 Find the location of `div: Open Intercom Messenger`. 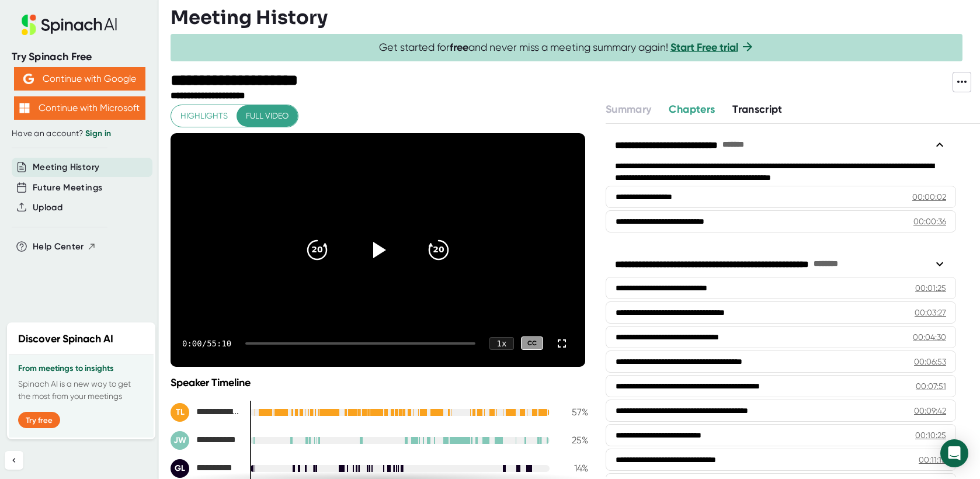

div: Open Intercom Messenger is located at coordinates (954, 453).